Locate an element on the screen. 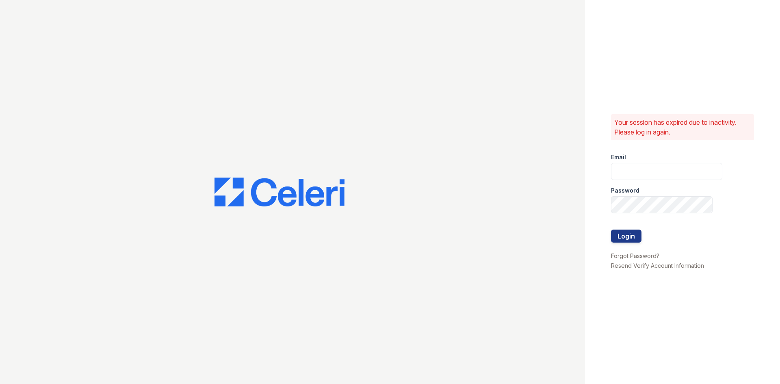  a: Resend Verify Account Information is located at coordinates (657, 265).